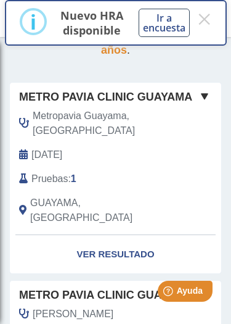 The image size is (231, 324). Describe the element at coordinates (115, 254) in the screenshot. I see `a: Ver Resultado` at that location.